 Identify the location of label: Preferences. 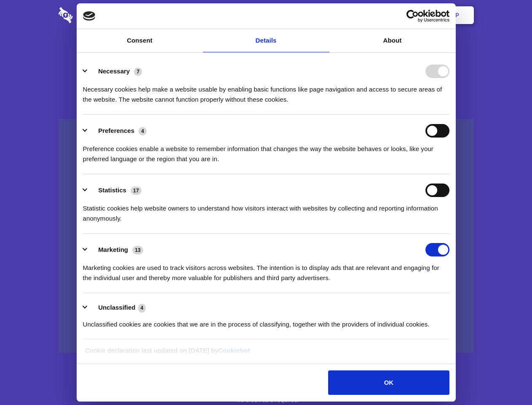
(116, 130).